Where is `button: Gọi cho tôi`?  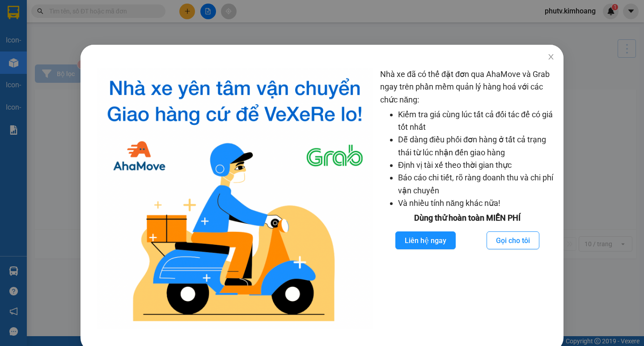
button: Gọi cho tôi is located at coordinates (513, 240).